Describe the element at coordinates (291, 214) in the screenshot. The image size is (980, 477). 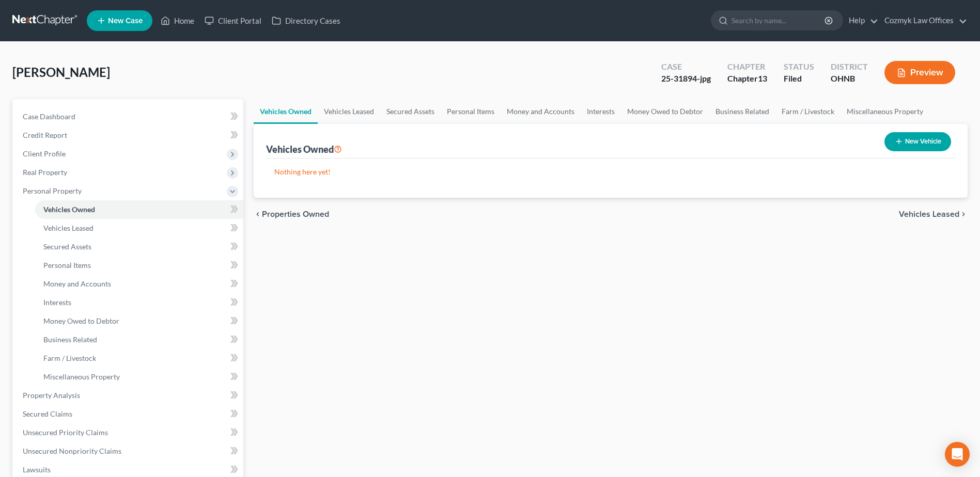
I see `button: chevron_left Properties Owned` at that location.